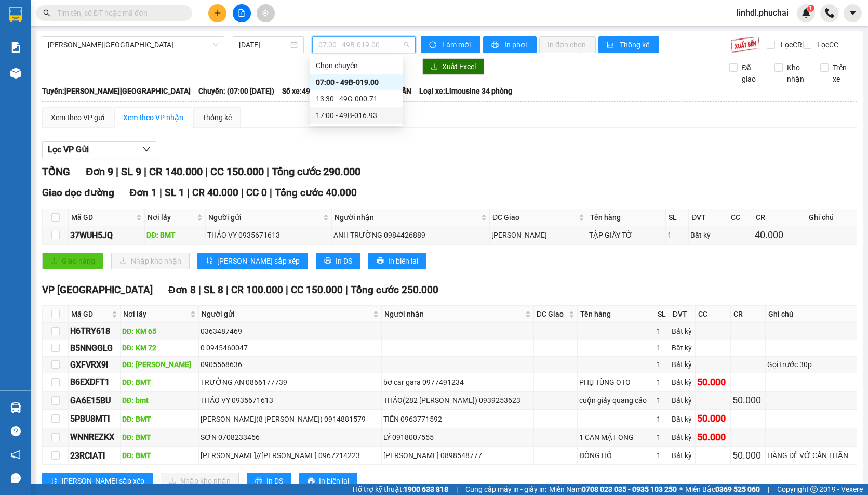 This screenshot has height=495, width=868. What do you see at coordinates (453, 66) in the screenshot?
I see `button: downloadXuất Excel` at bounding box center [453, 66].